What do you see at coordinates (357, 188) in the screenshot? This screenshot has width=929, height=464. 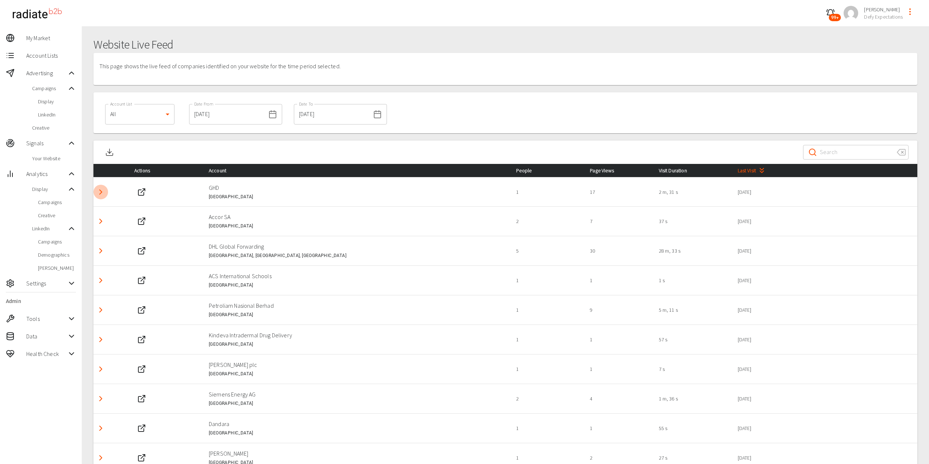 I see `p: GHD` at bounding box center [357, 188].